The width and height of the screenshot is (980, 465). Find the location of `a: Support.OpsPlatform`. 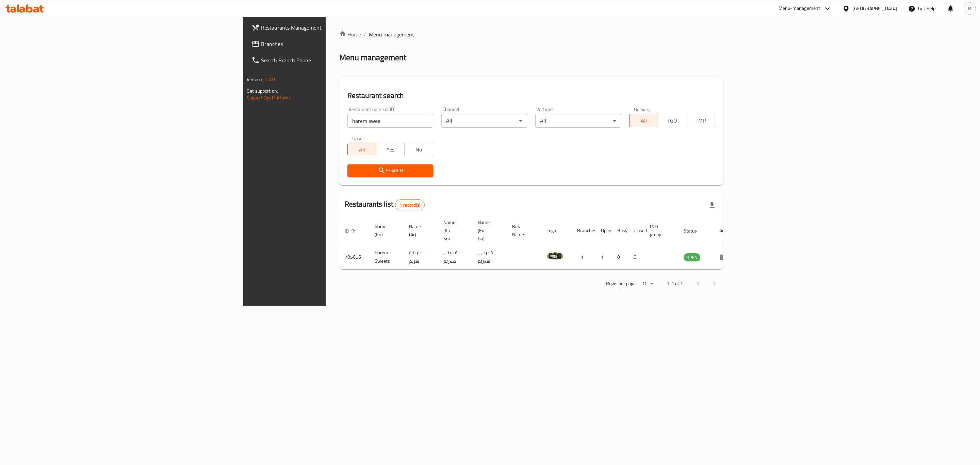

a: Support.OpsPlatform is located at coordinates (268, 98).